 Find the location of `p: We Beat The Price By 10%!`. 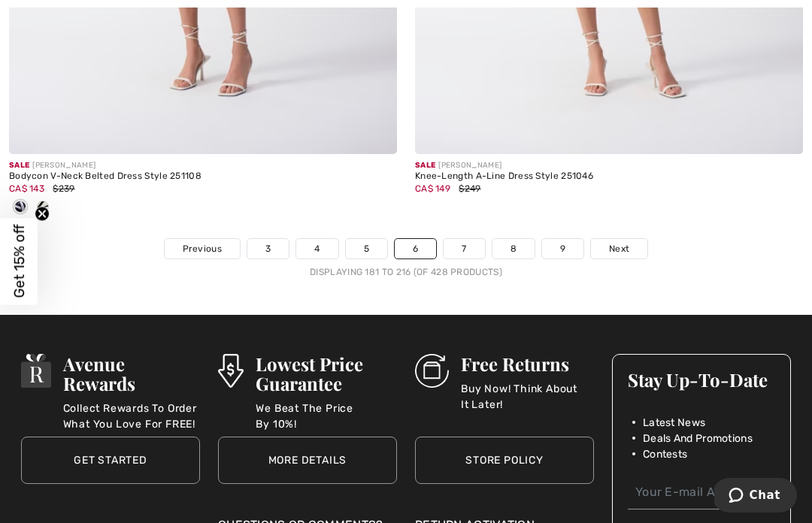

p: We Beat The Price By 10%! is located at coordinates (327, 416).